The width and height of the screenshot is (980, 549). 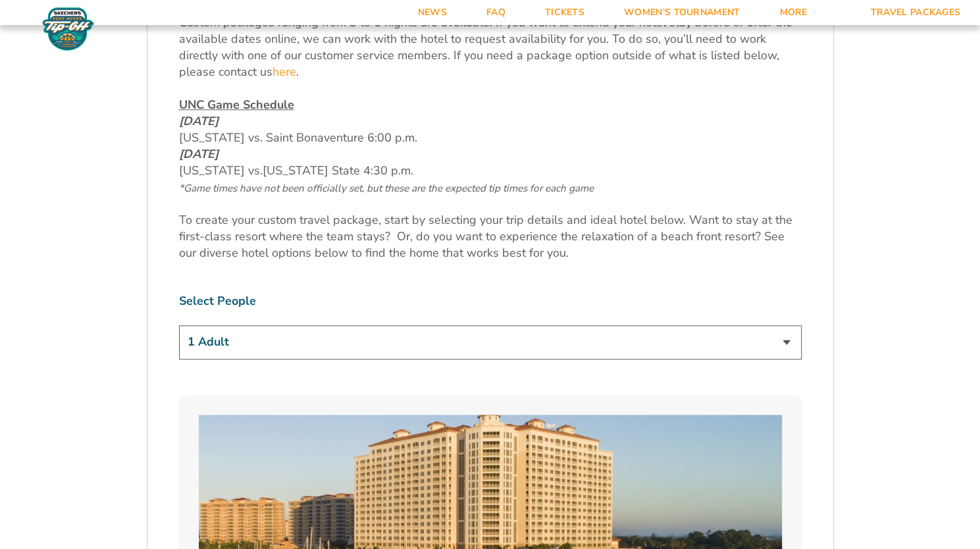 I want to click on a: here, so click(x=284, y=72).